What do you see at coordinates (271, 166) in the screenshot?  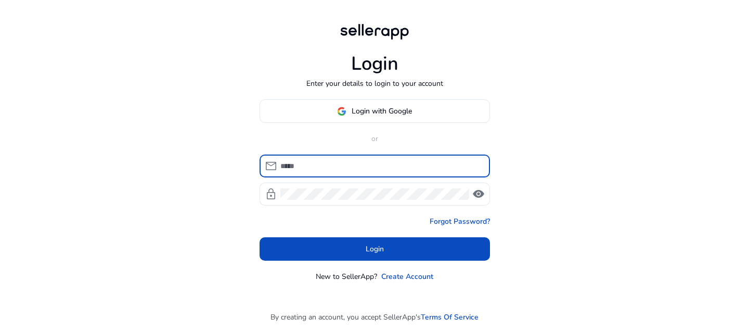 I see `span: mail` at bounding box center [271, 166].